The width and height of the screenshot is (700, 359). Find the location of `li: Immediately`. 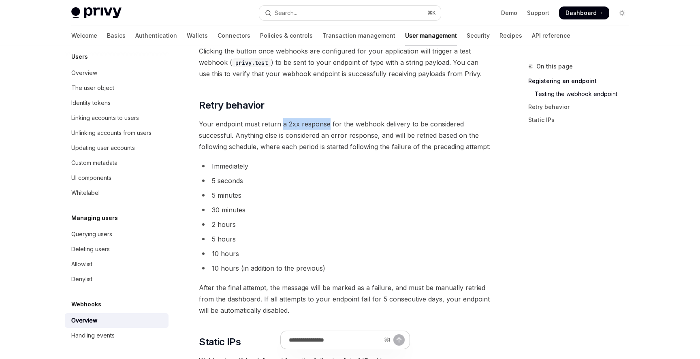

li: Immediately is located at coordinates (345, 166).